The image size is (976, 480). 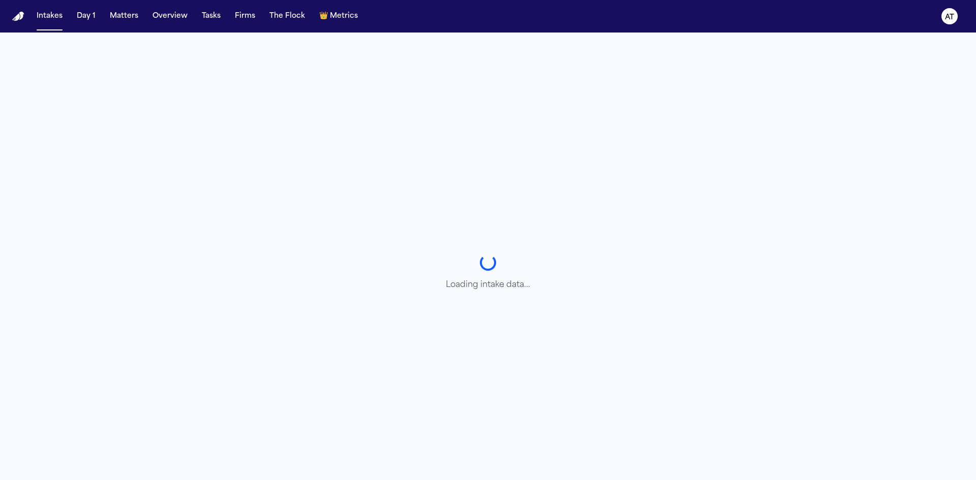 I want to click on img: Finch Logo, so click(x=18, y=16).